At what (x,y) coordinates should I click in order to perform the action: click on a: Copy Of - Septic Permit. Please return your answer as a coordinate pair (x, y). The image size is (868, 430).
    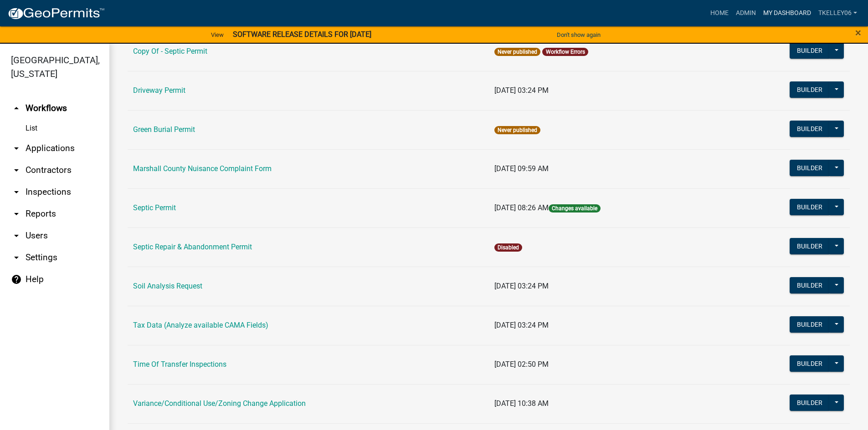
    Looking at the image, I should click on (170, 51).